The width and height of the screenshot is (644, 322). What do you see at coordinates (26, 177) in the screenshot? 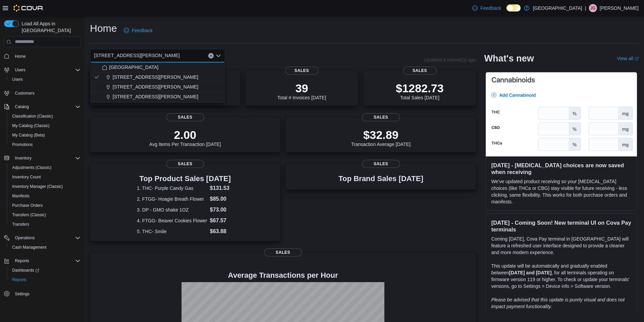
I see `a: Inventory Count` at bounding box center [26, 177].